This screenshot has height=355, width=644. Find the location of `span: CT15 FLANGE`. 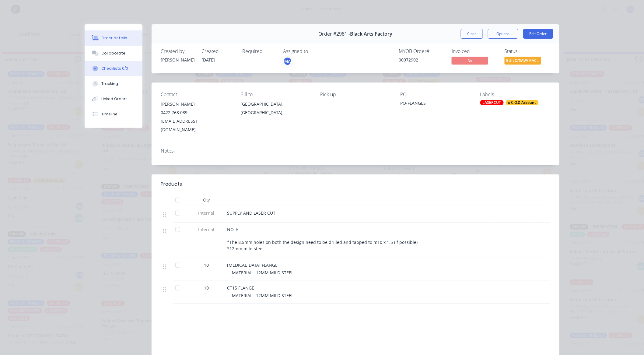

span: CT15 FLANGE is located at coordinates (241, 288).